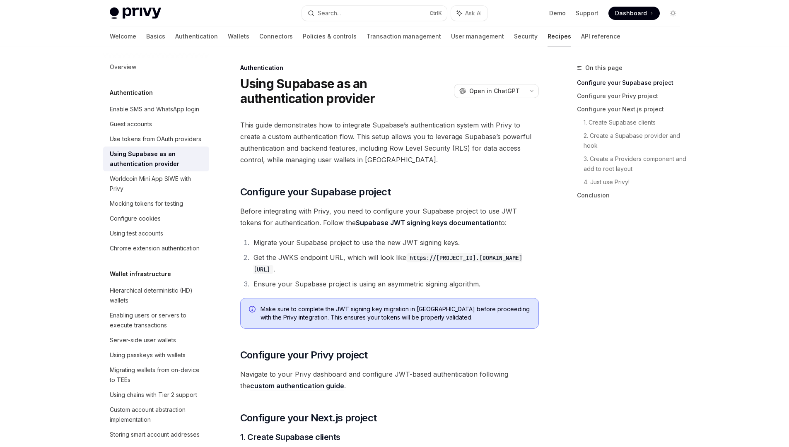 This screenshot has width=789, height=447. What do you see at coordinates (374, 13) in the screenshot?
I see `button: Search...CtrlK` at bounding box center [374, 13].